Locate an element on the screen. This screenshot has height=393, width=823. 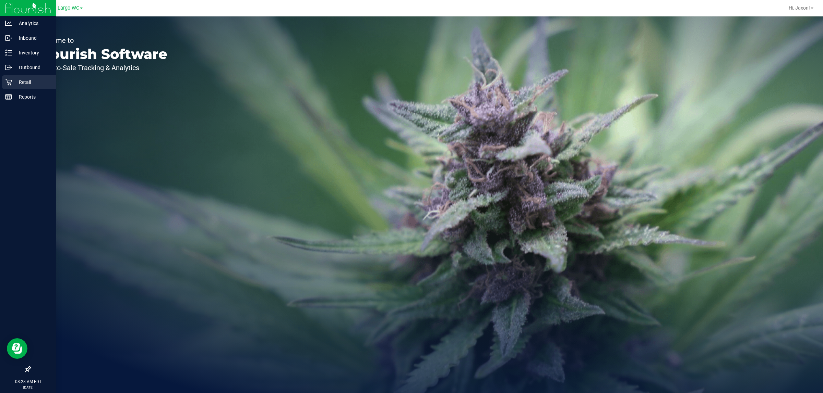
span: Hi, Jaxon! is located at coordinates (799, 8).